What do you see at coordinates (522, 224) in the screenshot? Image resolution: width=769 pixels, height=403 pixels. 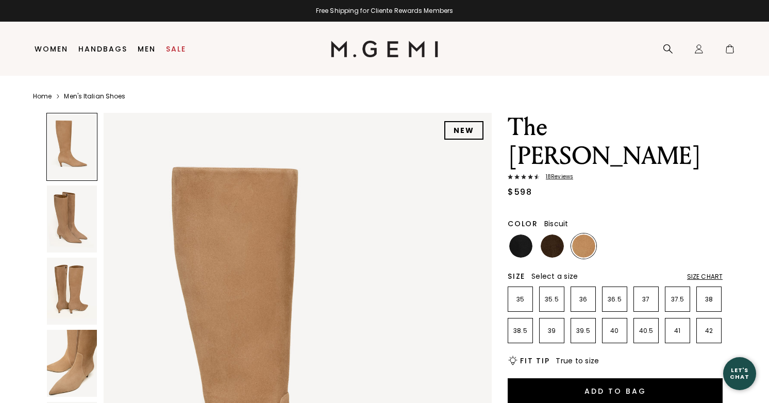 I see `h2: Color` at bounding box center [522, 224].